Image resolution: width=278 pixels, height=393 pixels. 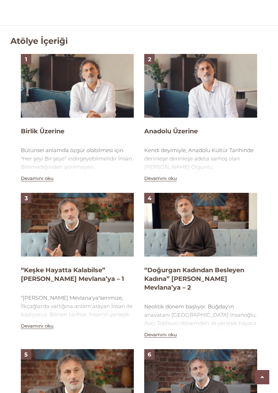 What do you see at coordinates (150, 59) in the screenshot?
I see `span: 2` at bounding box center [150, 59].